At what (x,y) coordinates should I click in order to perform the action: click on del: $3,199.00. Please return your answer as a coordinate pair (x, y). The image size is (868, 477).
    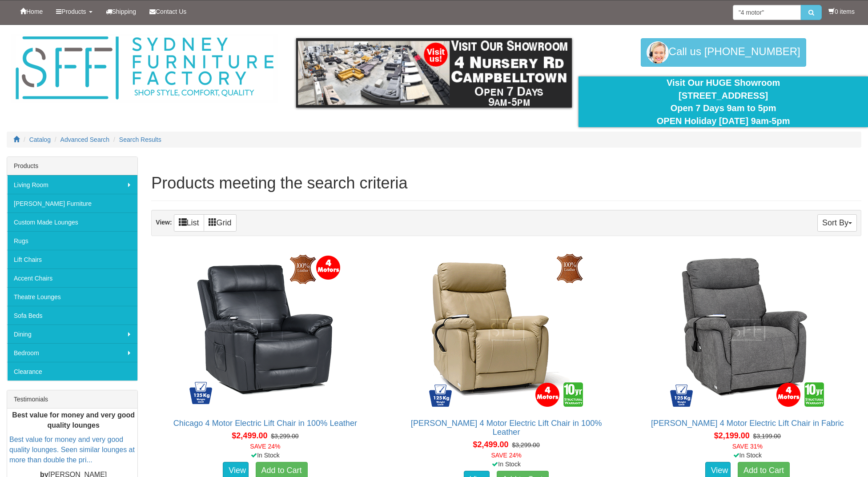
    Looking at the image, I should click on (767, 436).